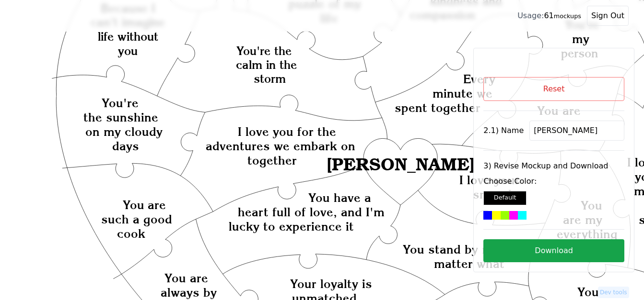 The image size is (644, 300). Describe the element at coordinates (121, 117) in the screenshot. I see `text: the sunshine` at that location.